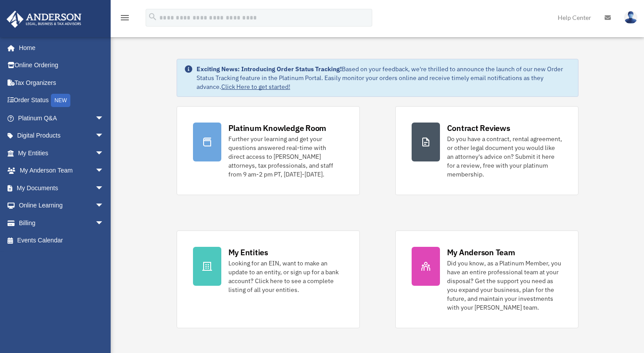 The width and height of the screenshot is (644, 353). Describe the element at coordinates (268, 279) in the screenshot. I see `a: My Entities Looking for an EIN, want to make an update to an entity, or sign up for a bank accoun...` at that location.